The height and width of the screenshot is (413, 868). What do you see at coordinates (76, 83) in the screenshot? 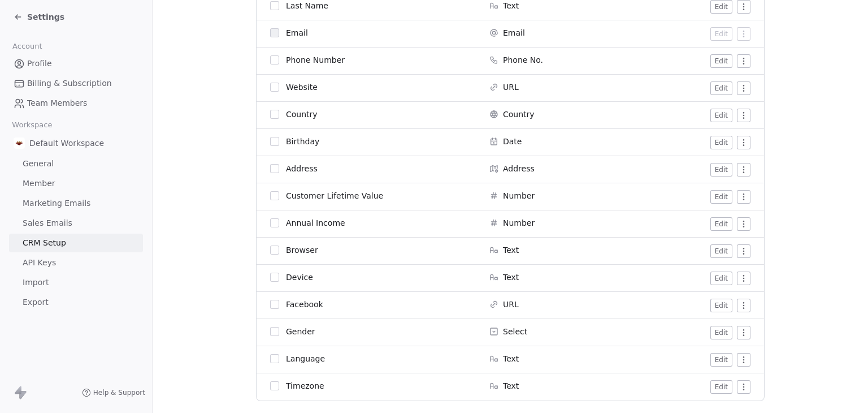
I see `a: Billing & Subscription` at bounding box center [76, 83].